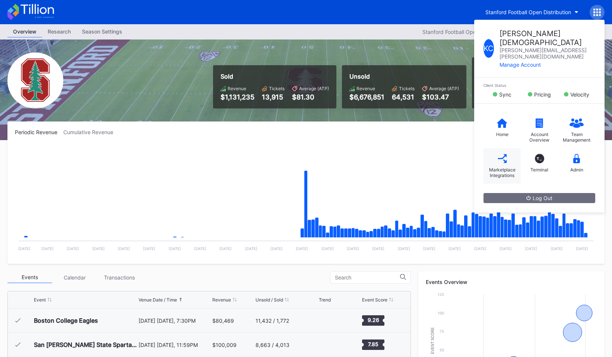  Describe the element at coordinates (367, 278) in the screenshot. I see `input: Search` at that location.